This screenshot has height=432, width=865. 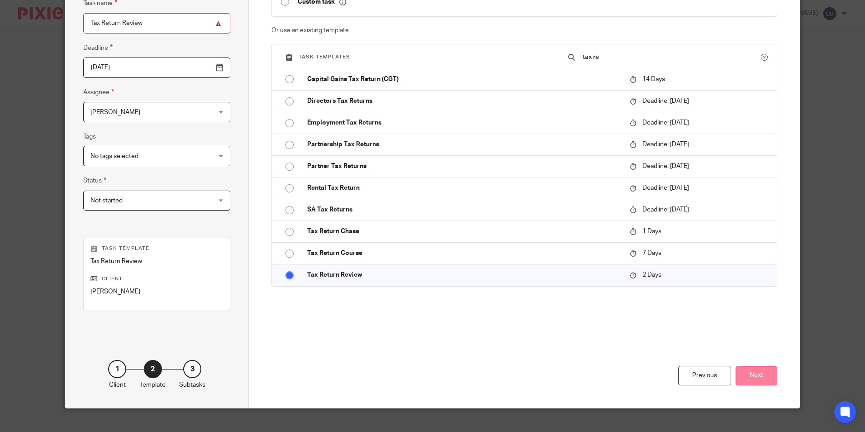 I want to click on p: Directors Tax Returns, so click(x=464, y=101).